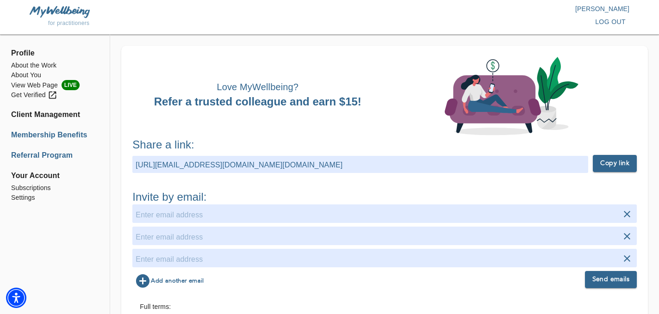 This screenshot has width=659, height=314. Describe the element at coordinates (55, 135) in the screenshot. I see `li: Membership Benefits` at that location.